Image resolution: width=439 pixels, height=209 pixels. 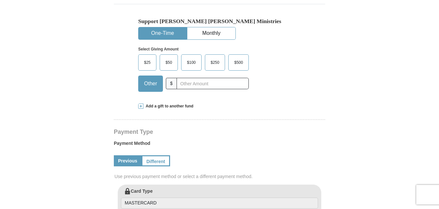 I want to click on span: $500, so click(x=238, y=62).